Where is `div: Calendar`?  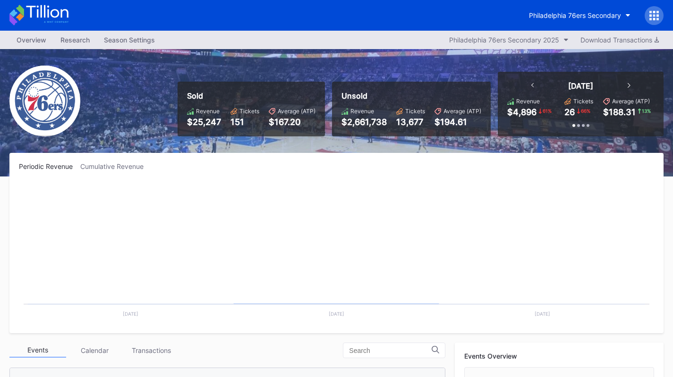 div: Calendar is located at coordinates (94, 351).